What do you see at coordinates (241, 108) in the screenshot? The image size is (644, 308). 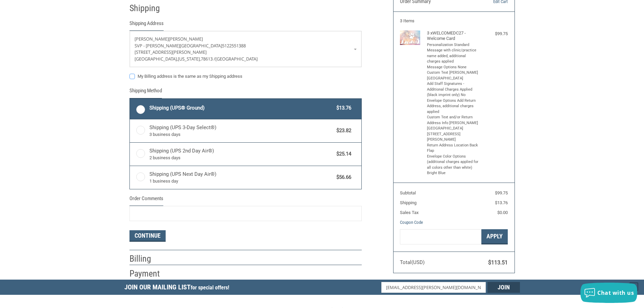 I see `span: Shipping (UPS® Ground)` at bounding box center [241, 108].